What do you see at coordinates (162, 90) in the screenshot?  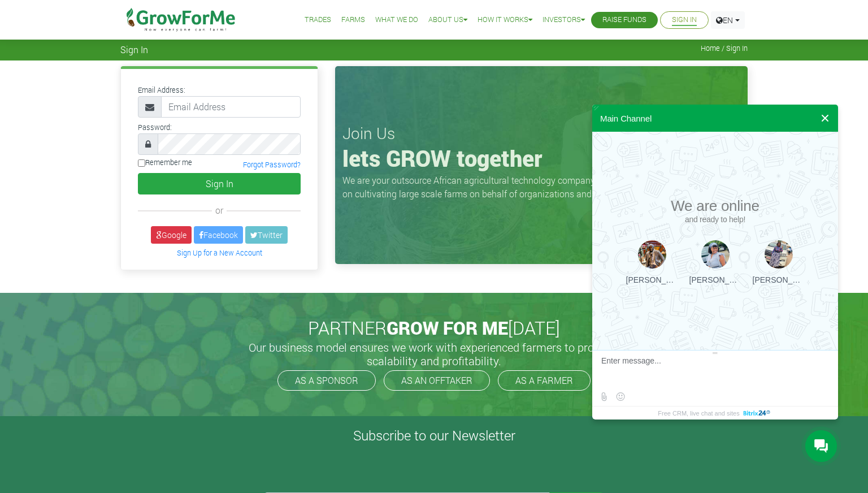 I see `label: Email Address:` at bounding box center [162, 90].